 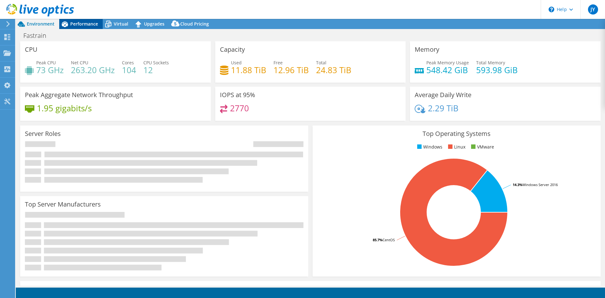 What do you see at coordinates (79, 95) in the screenshot?
I see `h3: Peak Aggregate Network Throughput` at bounding box center [79, 95].